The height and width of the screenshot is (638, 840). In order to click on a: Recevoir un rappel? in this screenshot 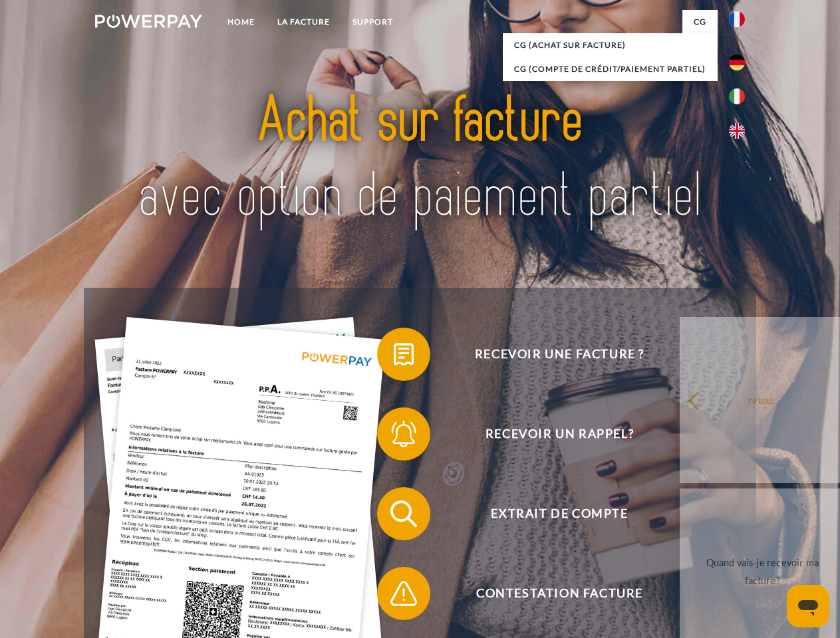, I will do `click(550, 434)`.